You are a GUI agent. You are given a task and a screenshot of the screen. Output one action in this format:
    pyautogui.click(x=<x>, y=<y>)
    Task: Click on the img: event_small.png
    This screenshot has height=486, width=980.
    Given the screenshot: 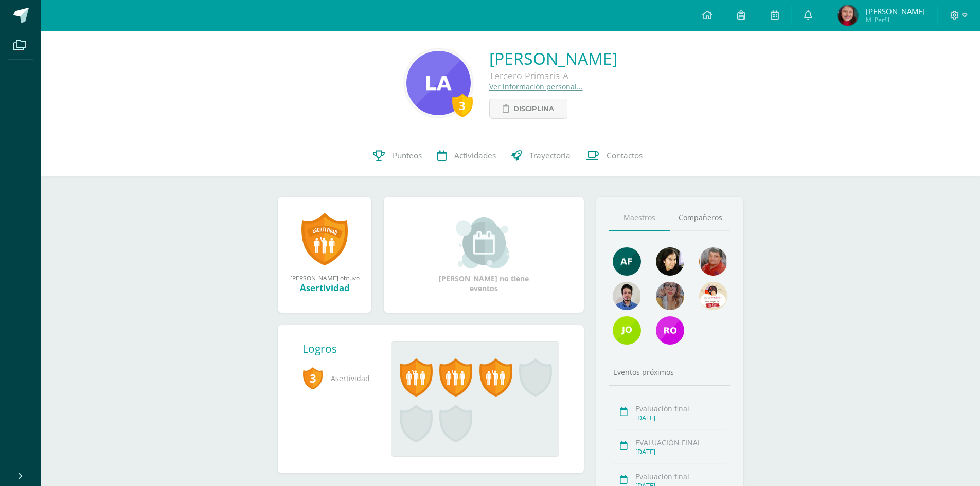 What is the action you would take?
    pyautogui.click(x=484, y=243)
    